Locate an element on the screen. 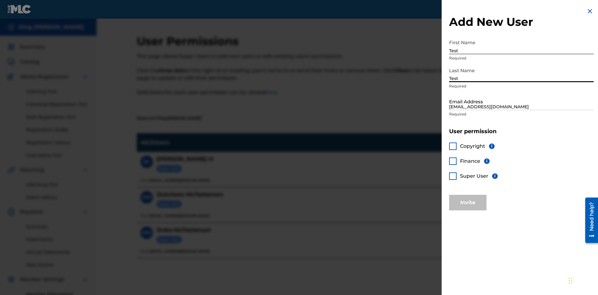 The height and width of the screenshot is (295, 598). h2: Add New User is located at coordinates (521, 22).